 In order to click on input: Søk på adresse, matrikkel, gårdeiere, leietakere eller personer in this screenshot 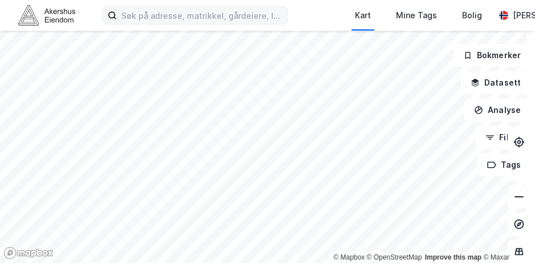, I will do `click(202, 15)`.